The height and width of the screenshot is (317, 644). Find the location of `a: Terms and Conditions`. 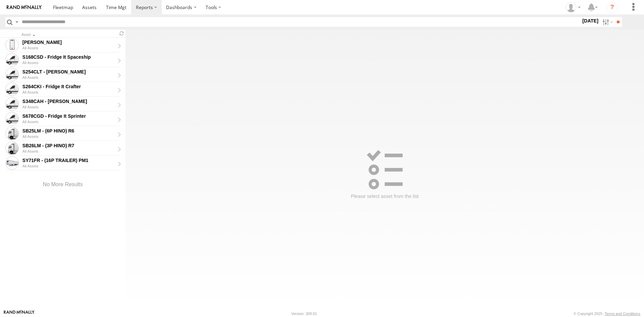

a: Terms and Conditions is located at coordinates (623, 313).